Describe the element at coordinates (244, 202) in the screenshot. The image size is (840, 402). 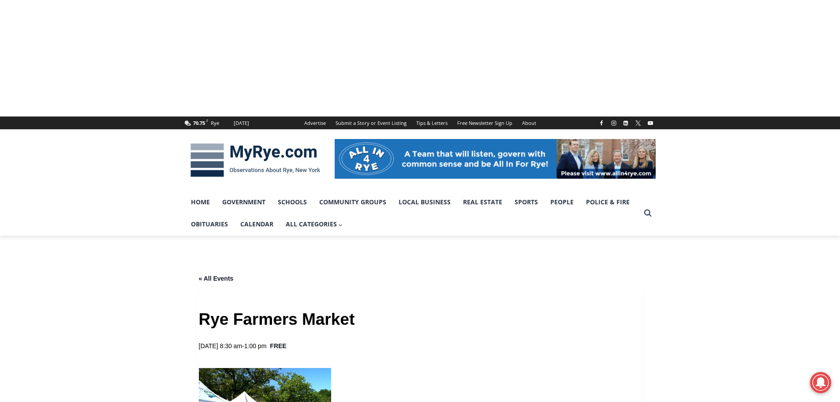
I see `a: Government` at that location.